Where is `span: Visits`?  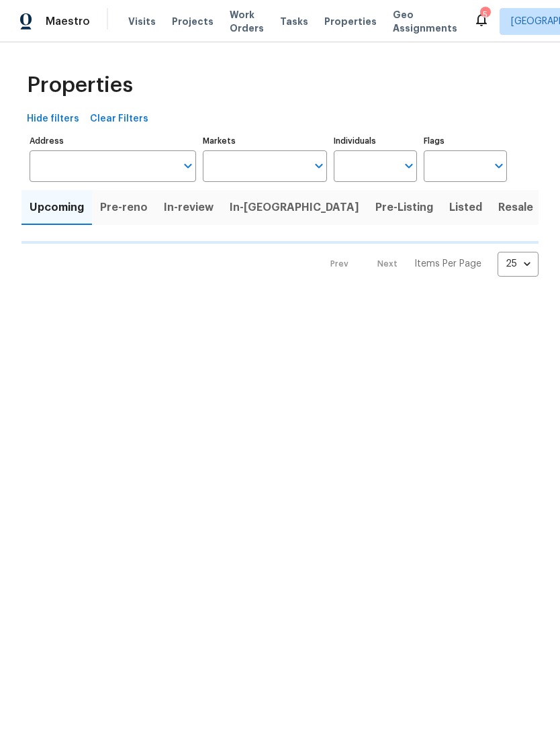 span: Visits is located at coordinates (141, 21).